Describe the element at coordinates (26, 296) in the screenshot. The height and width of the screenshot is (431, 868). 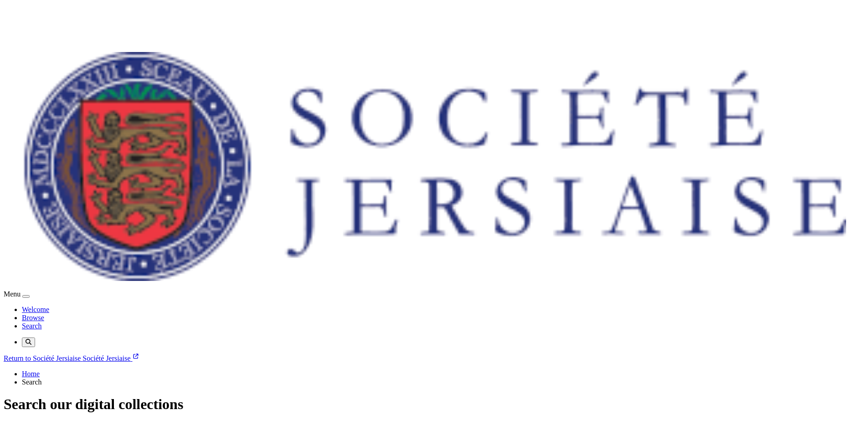
I see `button: Menu` at that location.